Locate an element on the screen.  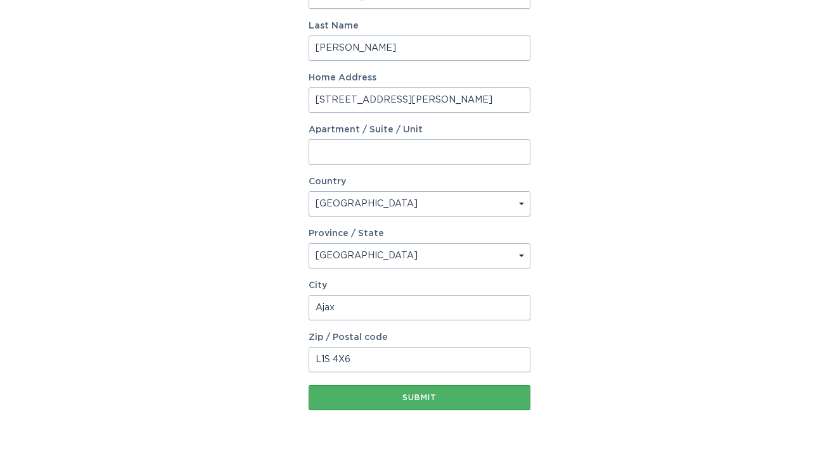
label: Home Address is located at coordinates (419, 78).